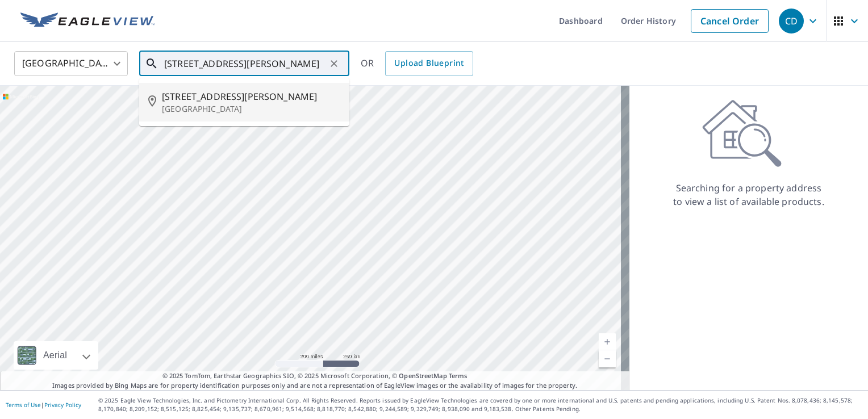  Describe the element at coordinates (422, 375) in the screenshot. I see `a: OpenStreetMap` at that location.